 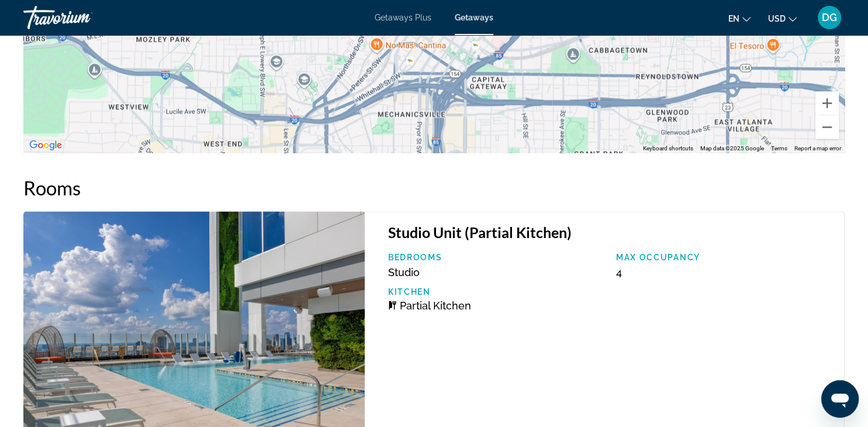 I want to click on p: Kitchen, so click(x=496, y=291).